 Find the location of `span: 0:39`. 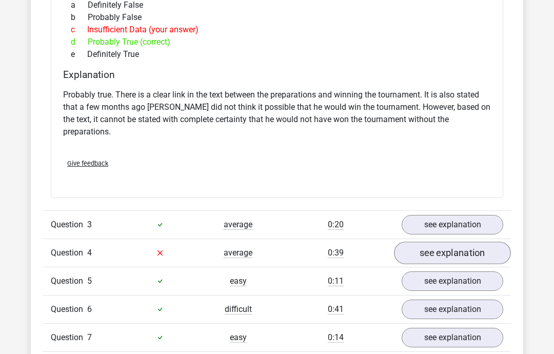

span: 0:39 is located at coordinates (336, 253).